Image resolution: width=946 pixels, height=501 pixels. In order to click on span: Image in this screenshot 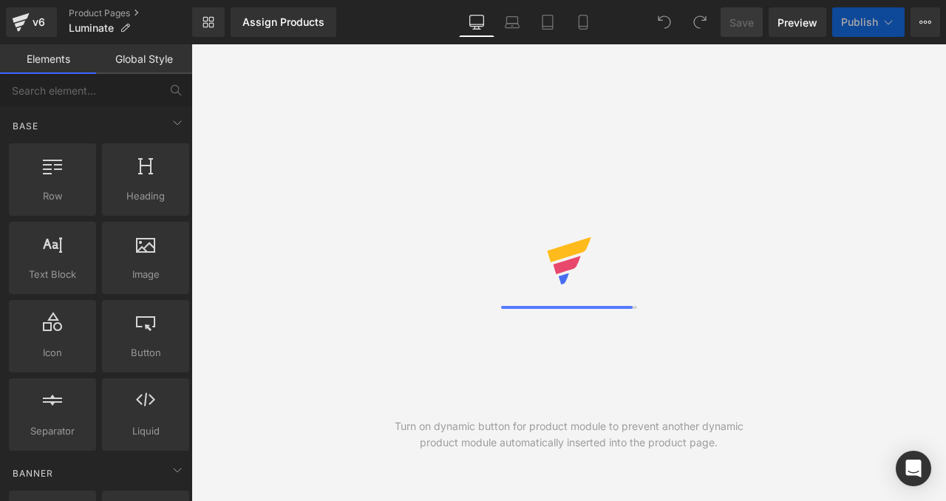, I will do `click(146, 274)`.